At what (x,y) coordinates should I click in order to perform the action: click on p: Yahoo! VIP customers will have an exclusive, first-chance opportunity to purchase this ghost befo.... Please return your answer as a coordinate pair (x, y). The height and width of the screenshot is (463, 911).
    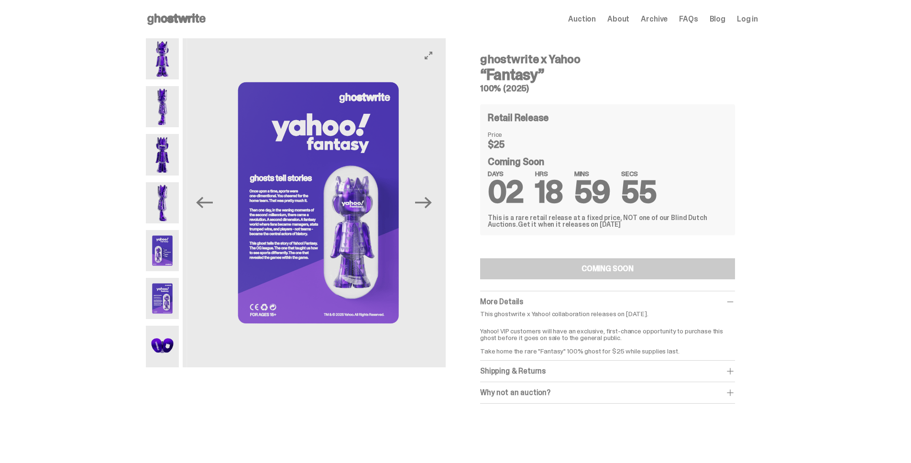
    Looking at the image, I should click on (607, 338).